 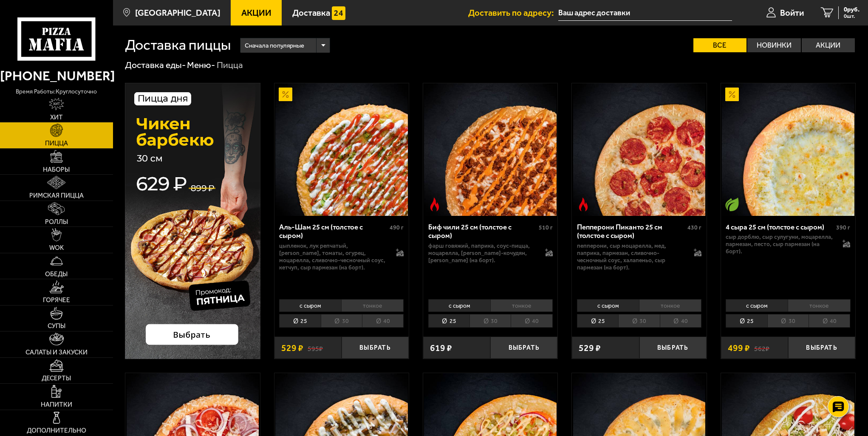 What do you see at coordinates (201, 64) in the screenshot?
I see `a: Меню-` at bounding box center [201, 64].